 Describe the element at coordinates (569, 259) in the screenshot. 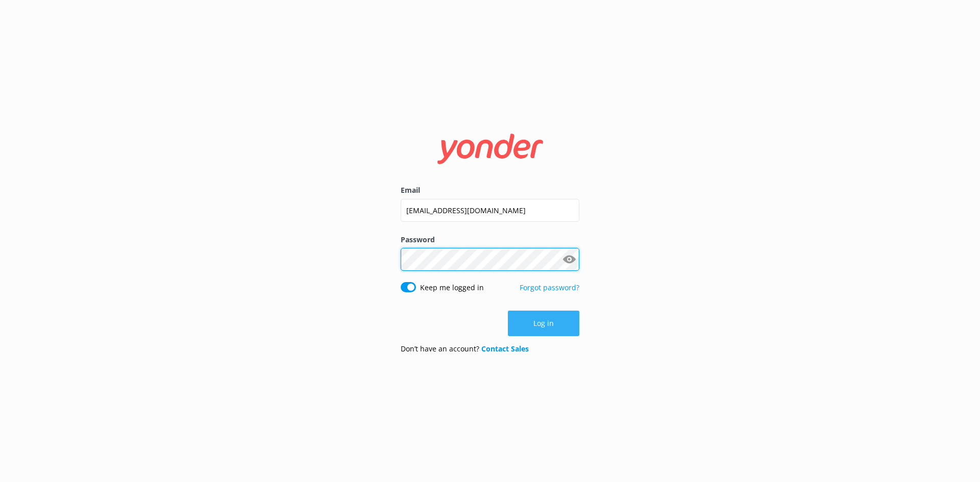

I see `button: Show password` at that location.